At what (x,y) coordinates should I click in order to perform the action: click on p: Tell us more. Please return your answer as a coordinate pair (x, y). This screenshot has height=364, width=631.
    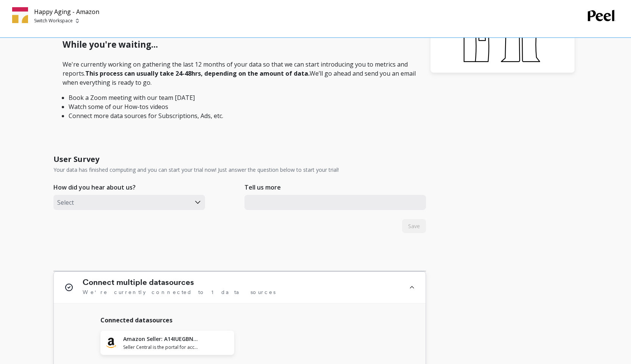
    Looking at the image, I should click on (263, 188).